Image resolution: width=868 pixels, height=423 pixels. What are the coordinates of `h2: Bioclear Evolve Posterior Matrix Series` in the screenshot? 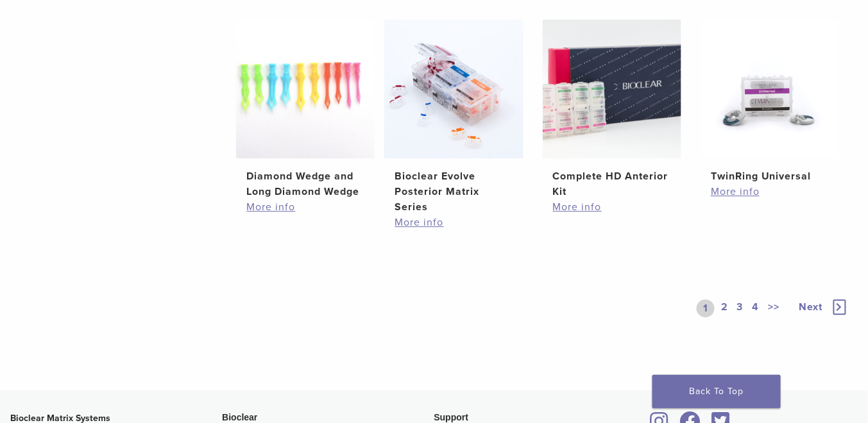 It's located at (454, 192).